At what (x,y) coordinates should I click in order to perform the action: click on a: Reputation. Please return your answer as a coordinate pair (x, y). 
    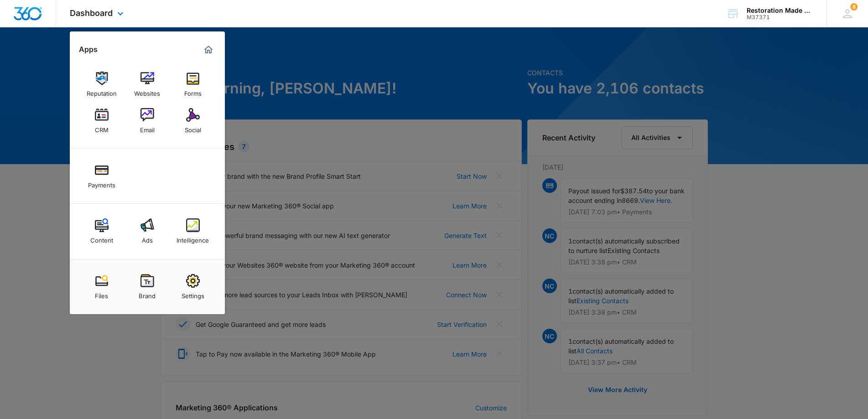
    Looking at the image, I should click on (102, 84).